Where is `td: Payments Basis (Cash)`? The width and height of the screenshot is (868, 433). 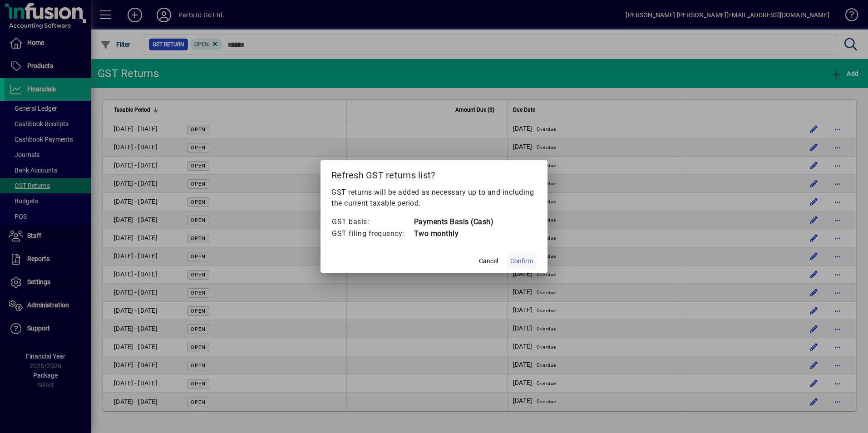 td: Payments Basis (Cash) is located at coordinates (454, 222).